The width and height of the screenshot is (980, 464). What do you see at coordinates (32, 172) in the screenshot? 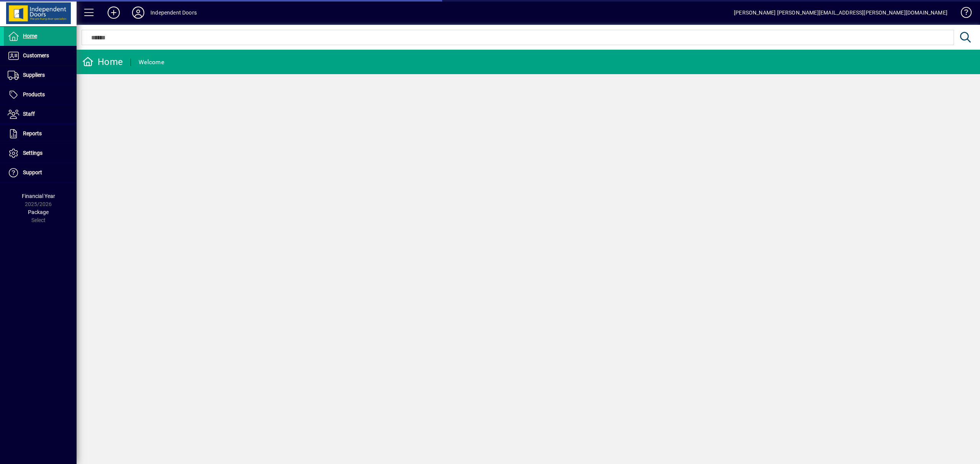
I see `span: Support` at bounding box center [32, 172].